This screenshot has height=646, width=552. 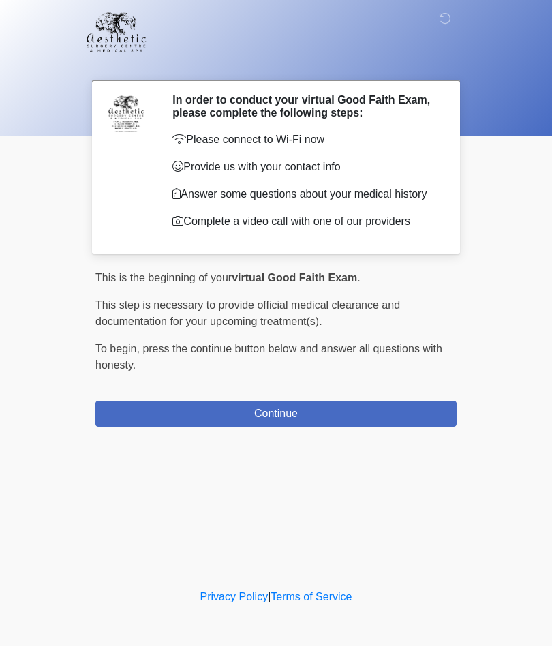 I want to click on span: This is the beginning of your, so click(x=164, y=277).